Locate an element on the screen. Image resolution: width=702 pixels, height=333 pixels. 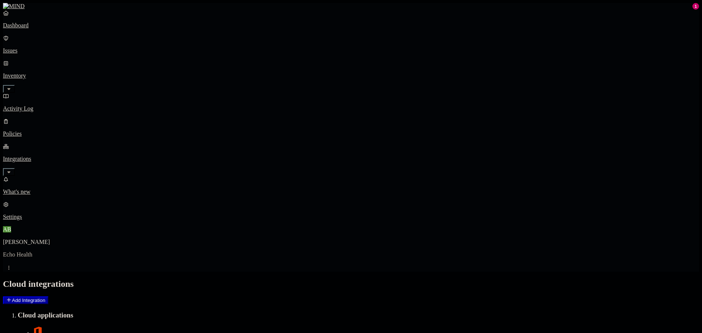
p: Integrations is located at coordinates (351, 159).